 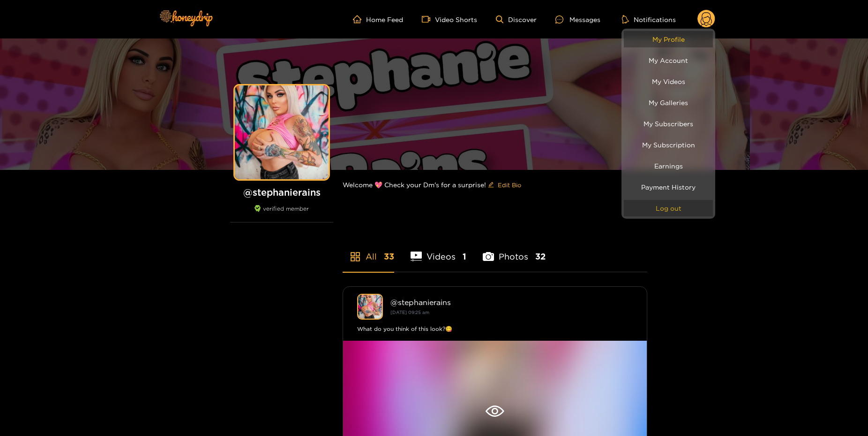 What do you see at coordinates (669, 60) in the screenshot?
I see `a: My Account` at bounding box center [669, 60].